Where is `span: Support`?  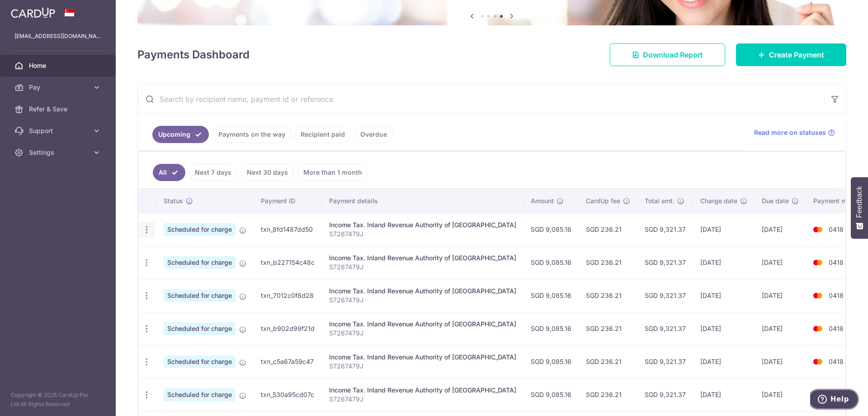
span: Support is located at coordinates (58, 130).